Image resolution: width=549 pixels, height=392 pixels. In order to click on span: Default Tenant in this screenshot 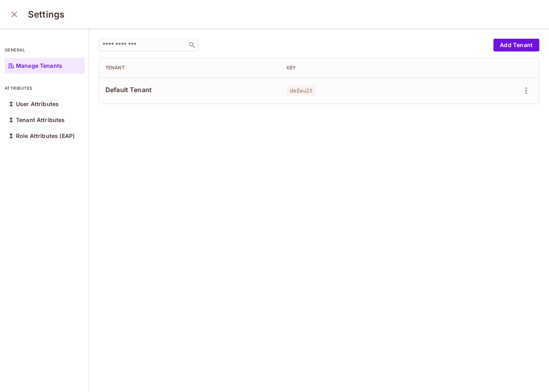, I will do `click(190, 90)`.